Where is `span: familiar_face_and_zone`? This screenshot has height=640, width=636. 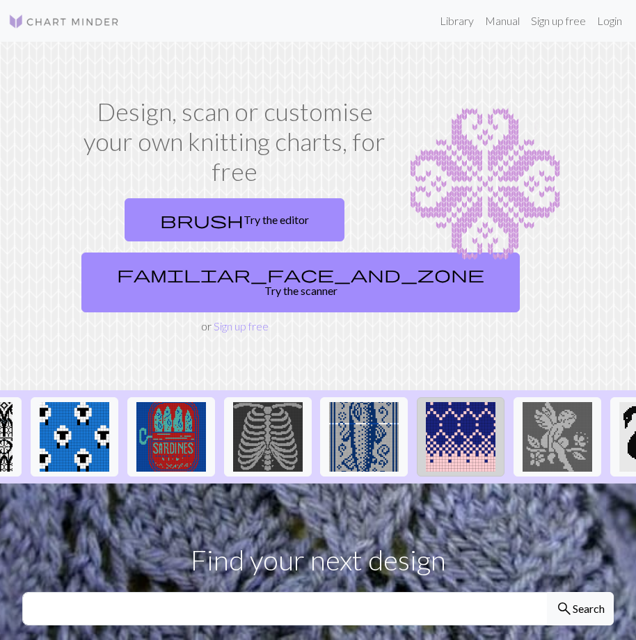 span: familiar_face_and_zone is located at coordinates (300, 274).